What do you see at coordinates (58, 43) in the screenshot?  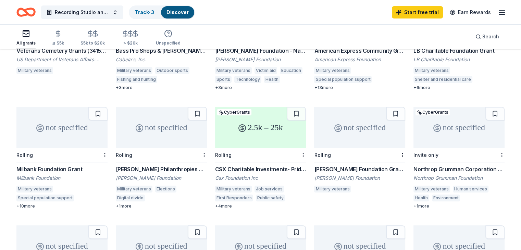 I see `div: ≤ $5k` at bounding box center [58, 43].